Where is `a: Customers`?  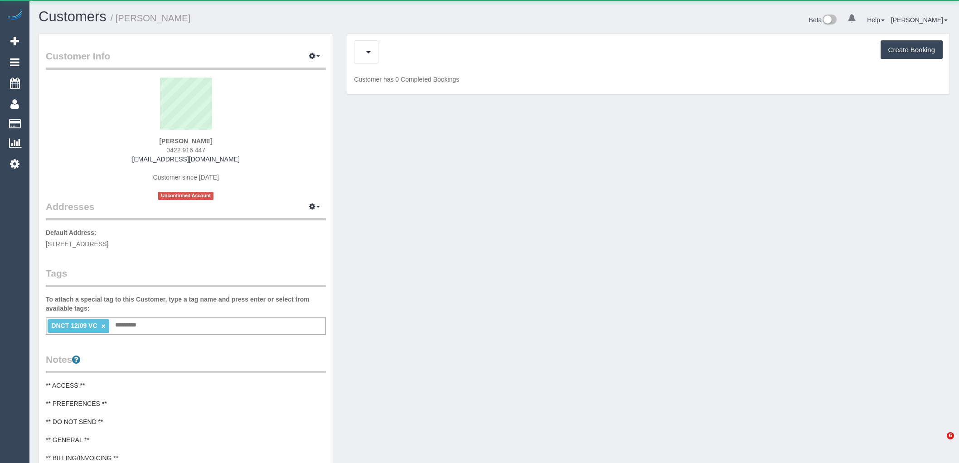
a: Customers is located at coordinates (72, 16).